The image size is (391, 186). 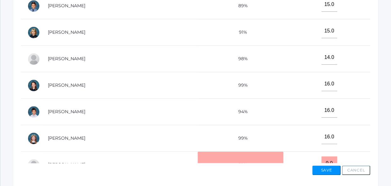 I want to click on div: Marco Diaz, so click(x=34, y=112).